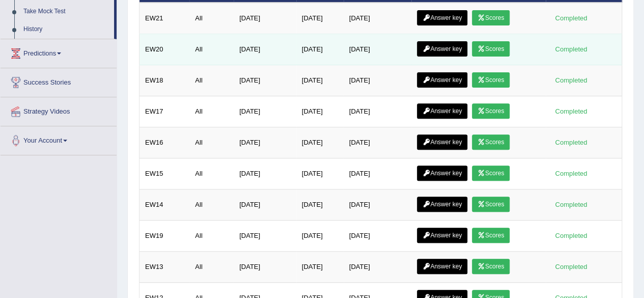  I want to click on td: EW17, so click(164, 111).